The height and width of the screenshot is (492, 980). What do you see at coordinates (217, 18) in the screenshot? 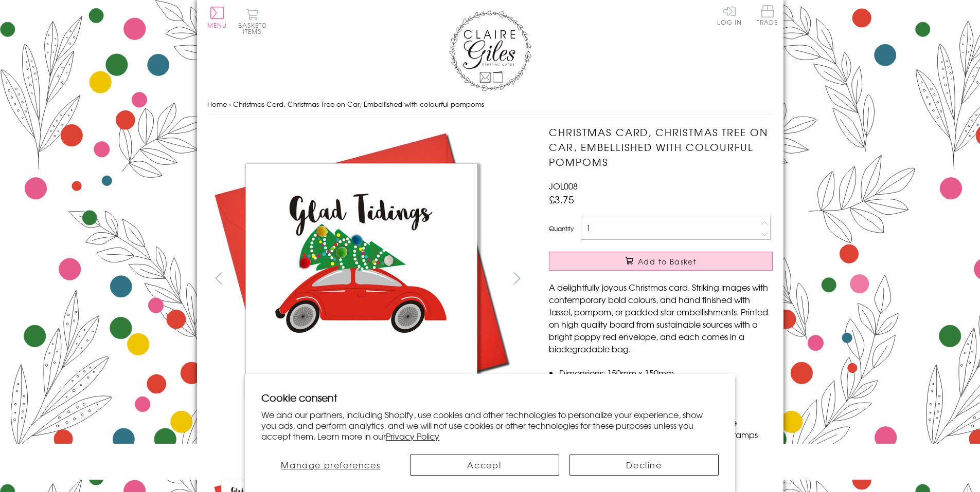
I see `button: Menu` at bounding box center [217, 18].